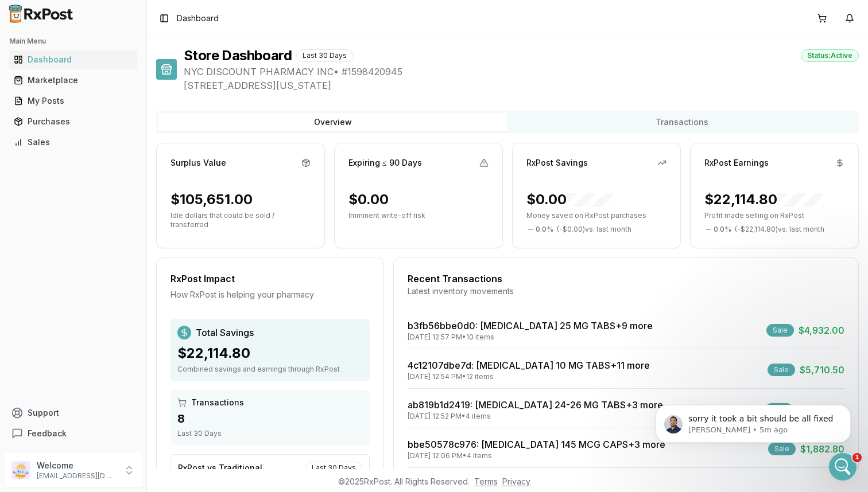  What do you see at coordinates (211, 199) in the screenshot?
I see `div: $105,651.00` at bounding box center [211, 199].